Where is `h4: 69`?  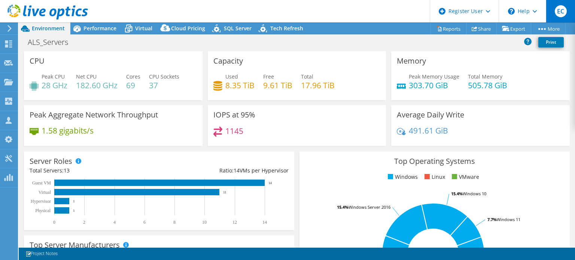 h4: 69 is located at coordinates (133, 85).